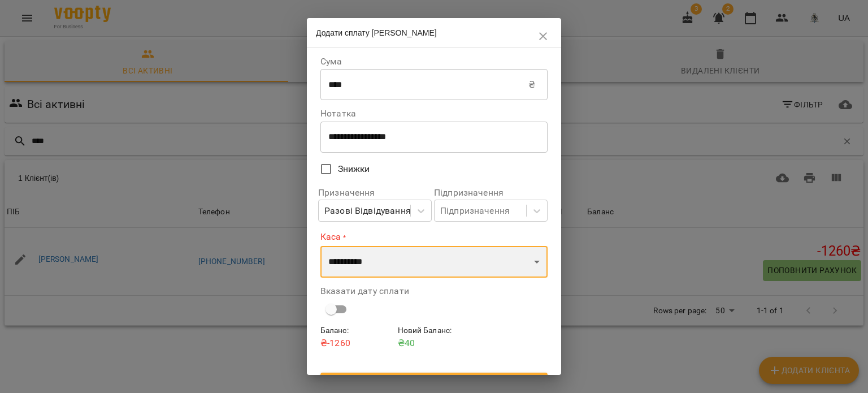  I want to click on p: ₴ 40, so click(434, 343).